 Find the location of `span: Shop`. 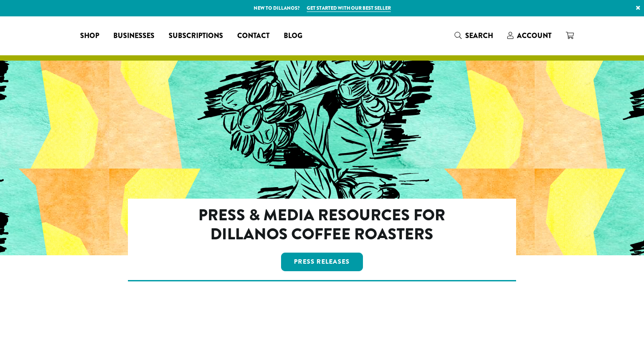

span: Shop is located at coordinates (90, 36).